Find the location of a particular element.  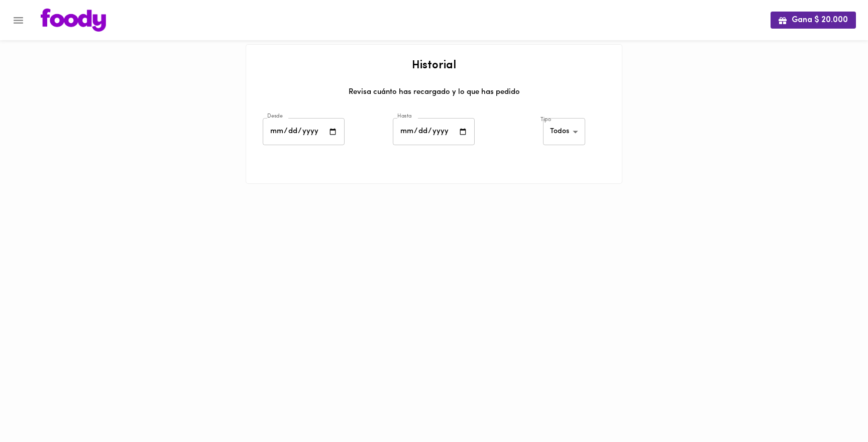

button: Menu is located at coordinates (18, 20).